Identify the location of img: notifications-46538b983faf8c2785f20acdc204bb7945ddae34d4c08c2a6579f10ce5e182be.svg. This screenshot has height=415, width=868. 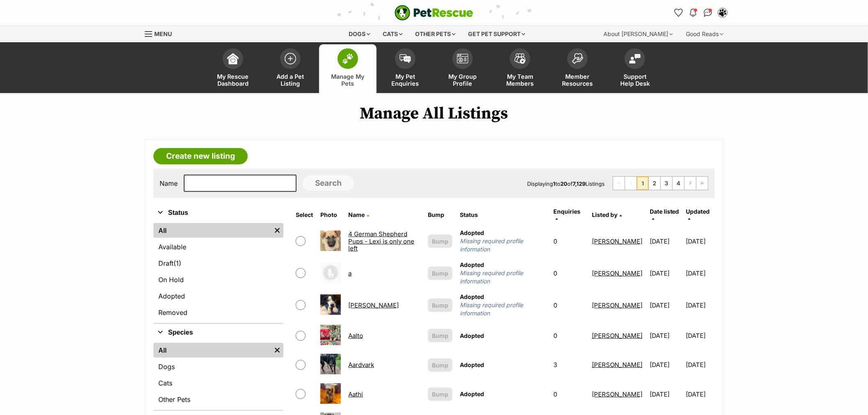
(693, 13).